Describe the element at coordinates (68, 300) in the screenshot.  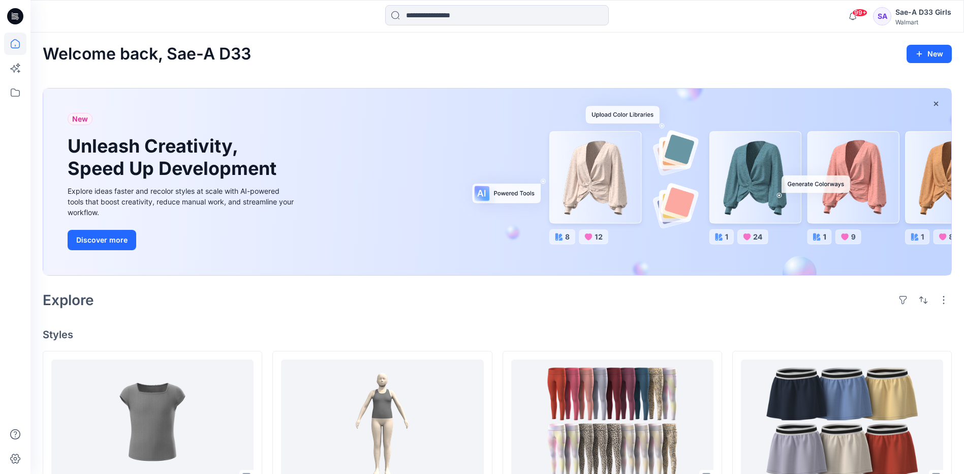
I see `h2: Explore` at that location.